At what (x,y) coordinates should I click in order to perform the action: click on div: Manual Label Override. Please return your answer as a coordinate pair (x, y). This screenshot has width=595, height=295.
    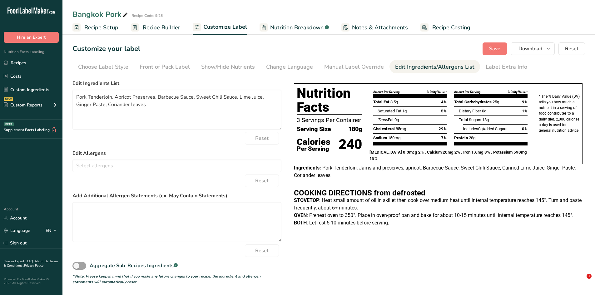
    Looking at the image, I should click on (354, 67).